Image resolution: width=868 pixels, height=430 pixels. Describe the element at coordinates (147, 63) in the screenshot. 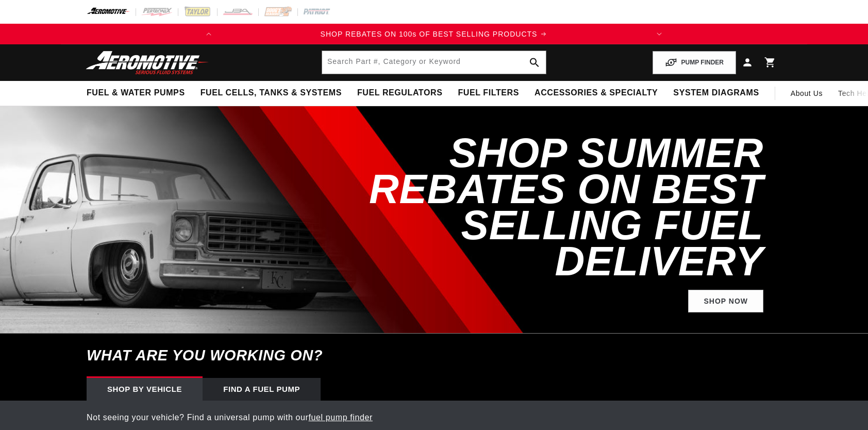

I see `img: Aeromotive` at that location.